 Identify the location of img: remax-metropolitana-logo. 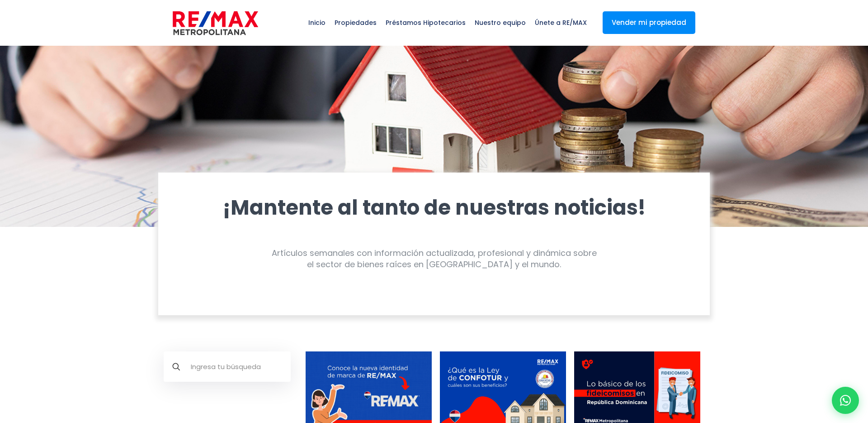
(216, 23).